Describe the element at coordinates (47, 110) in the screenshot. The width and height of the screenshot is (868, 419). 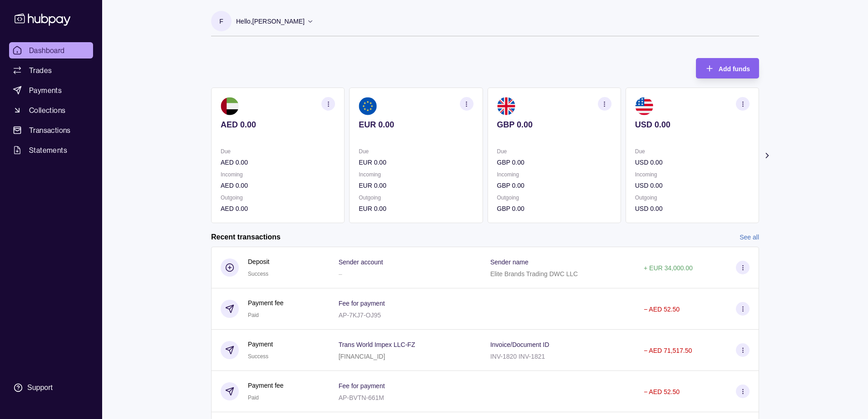
I see `span: Collections` at that location.